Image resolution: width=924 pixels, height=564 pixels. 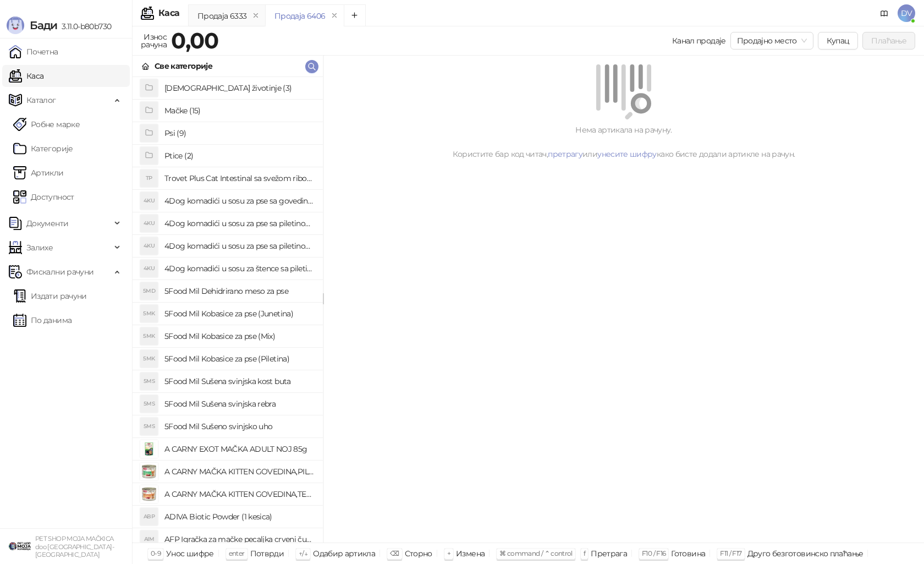 What do you see at coordinates (50, 296) in the screenshot?
I see `a: Издати рачуни` at bounding box center [50, 296].